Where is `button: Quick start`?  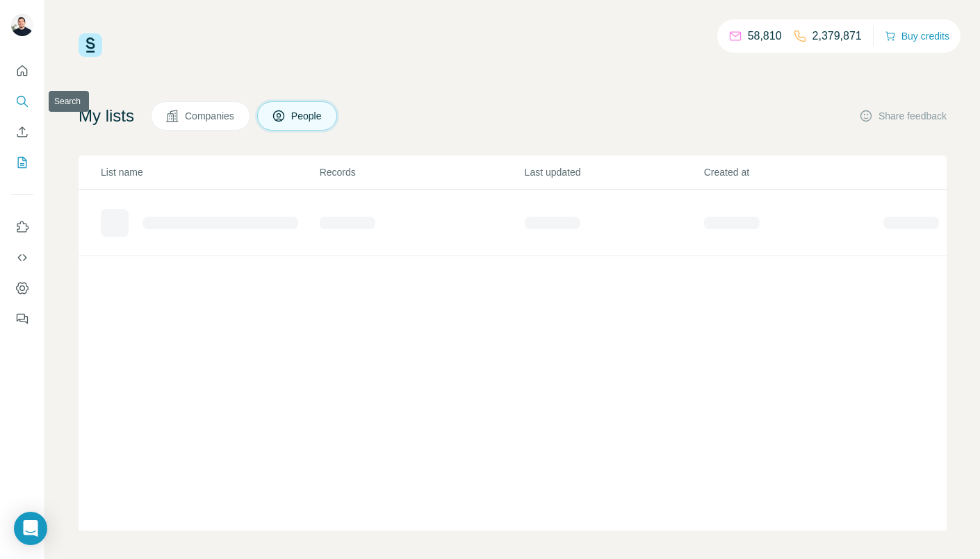 button: Quick start is located at coordinates (23, 71).